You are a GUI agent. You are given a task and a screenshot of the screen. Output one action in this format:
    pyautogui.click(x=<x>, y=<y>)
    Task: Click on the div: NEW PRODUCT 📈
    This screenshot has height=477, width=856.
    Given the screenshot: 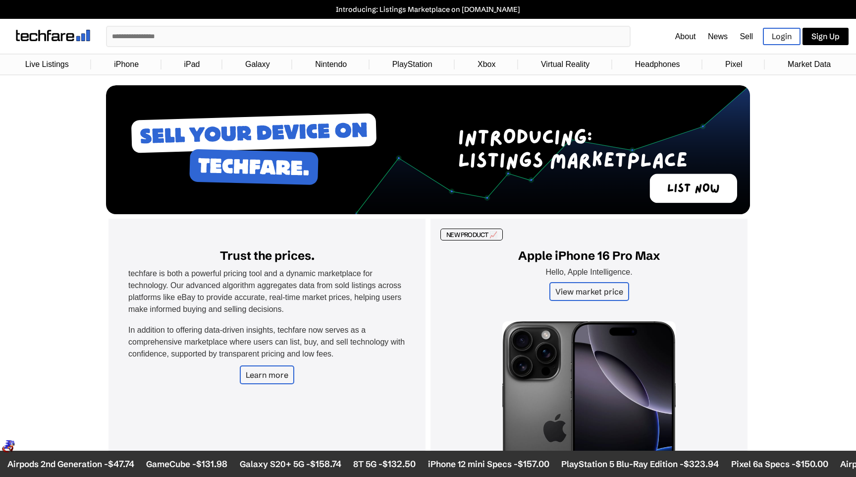 What is the action you would take?
    pyautogui.click(x=472, y=234)
    